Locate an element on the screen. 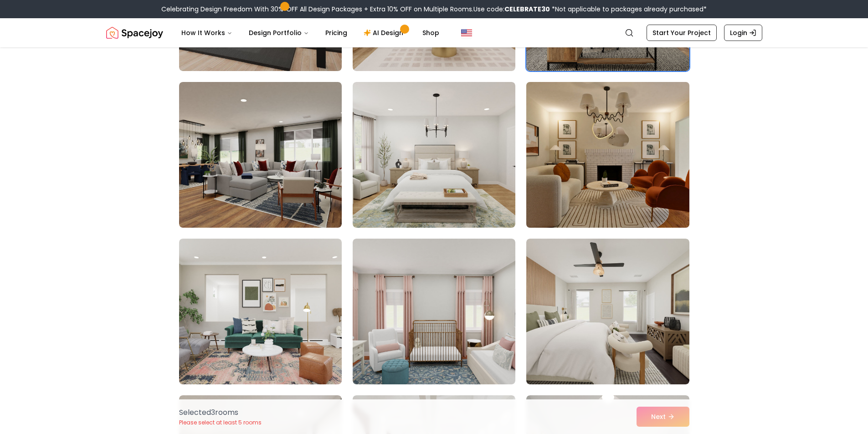  button: How It Works is located at coordinates (207, 33).